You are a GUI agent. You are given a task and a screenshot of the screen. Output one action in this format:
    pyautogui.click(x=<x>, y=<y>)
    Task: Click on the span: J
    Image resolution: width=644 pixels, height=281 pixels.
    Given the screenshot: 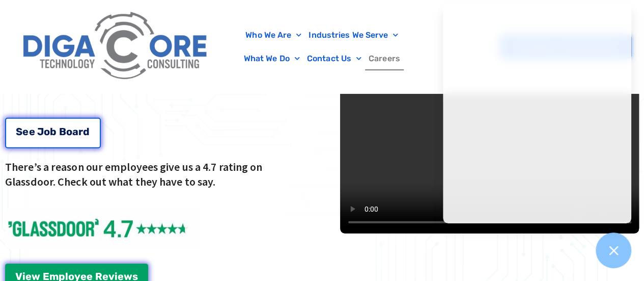 What is the action you would take?
    pyautogui.click(x=40, y=132)
    